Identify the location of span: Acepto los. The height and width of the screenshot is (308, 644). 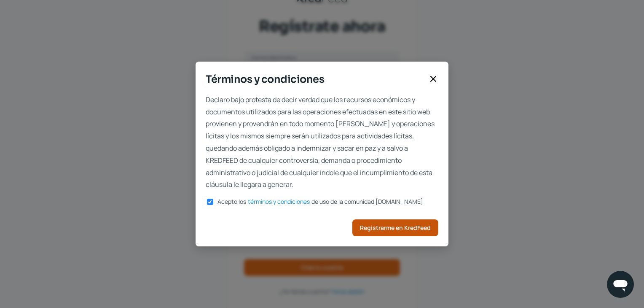
(232, 201).